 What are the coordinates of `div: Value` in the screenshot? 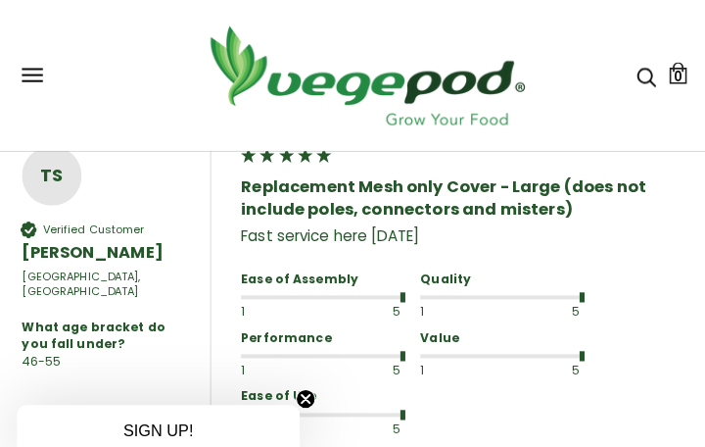 It's located at (495, 332).